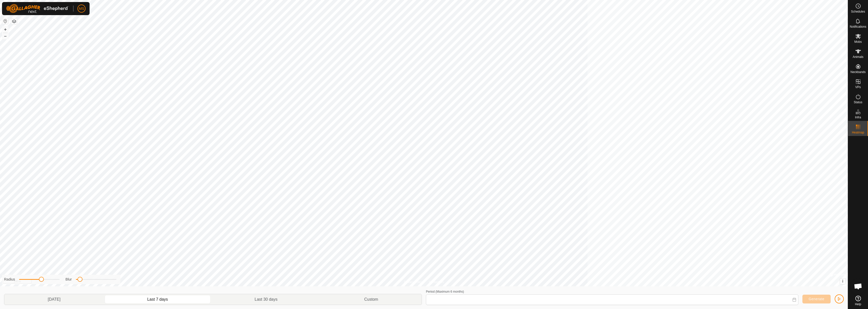 This screenshot has width=868, height=309. What do you see at coordinates (858, 117) in the screenshot?
I see `span: Infra` at bounding box center [858, 117].